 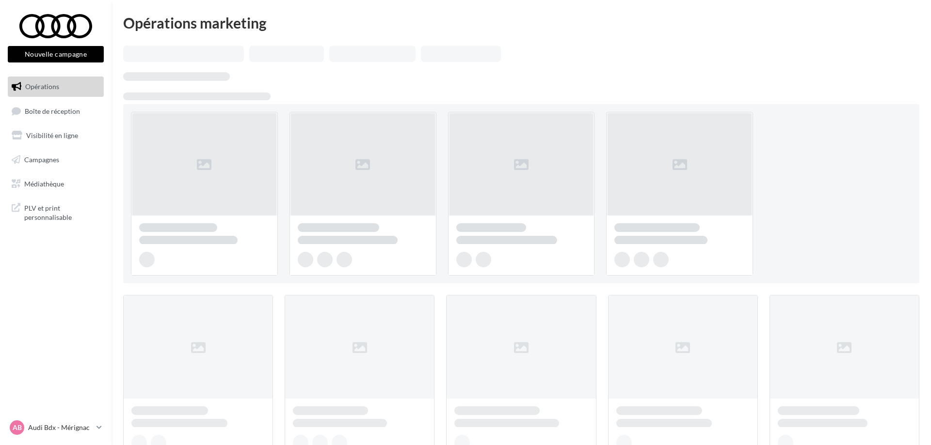 I want to click on p: Audi Bdx - Mérignac, so click(x=60, y=428).